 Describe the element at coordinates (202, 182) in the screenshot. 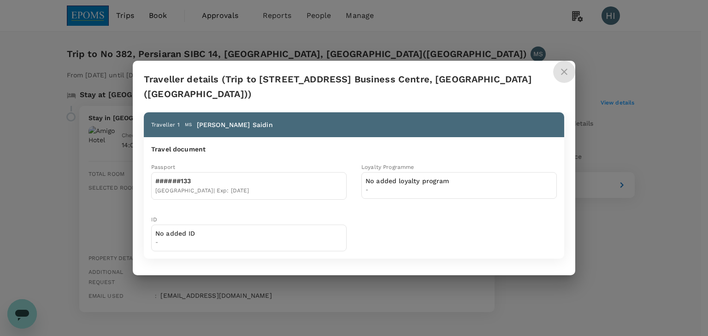

I see `div: ######133` at that location.